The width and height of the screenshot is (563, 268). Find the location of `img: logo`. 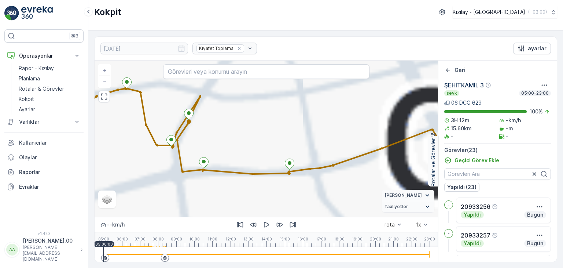

img: logo is located at coordinates (12, 13).